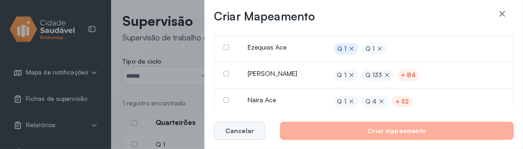 Image resolution: width=523 pixels, height=149 pixels. I want to click on div: Q 133, so click(377, 75).